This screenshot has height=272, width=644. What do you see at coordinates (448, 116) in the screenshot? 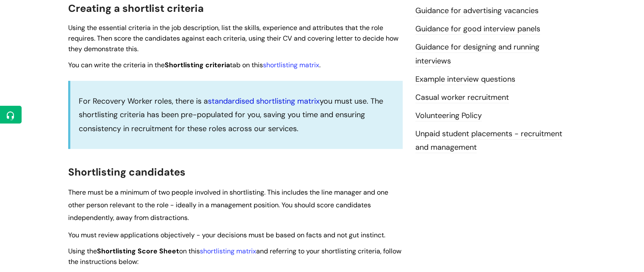
I see `a: Volunteering Policy` at bounding box center [448, 116].